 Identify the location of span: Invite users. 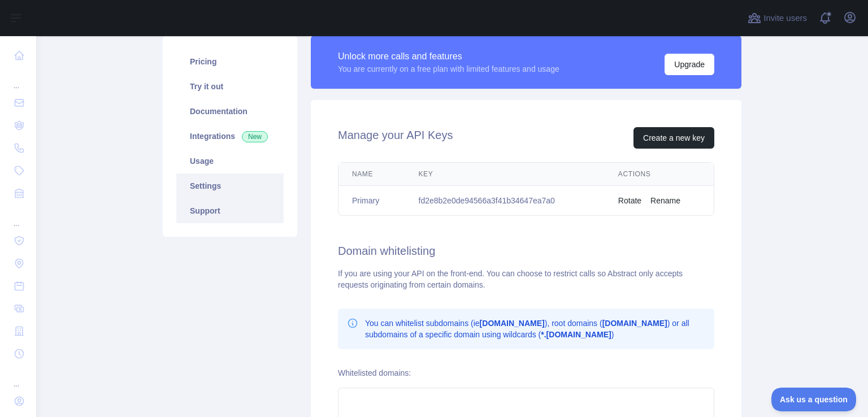
(785, 18).